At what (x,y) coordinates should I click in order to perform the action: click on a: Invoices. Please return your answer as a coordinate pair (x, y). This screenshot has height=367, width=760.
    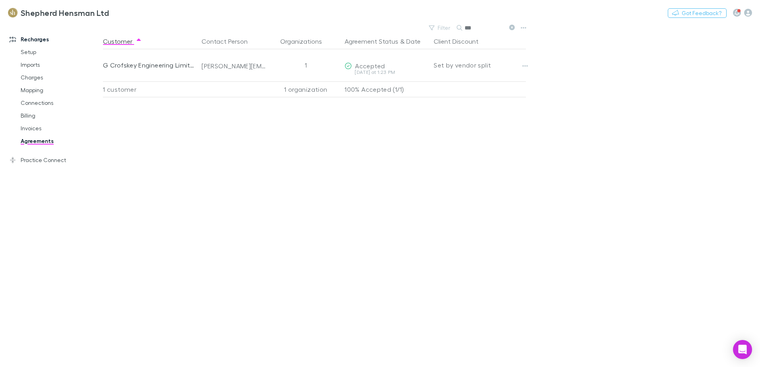
    Looking at the image, I should click on (60, 128).